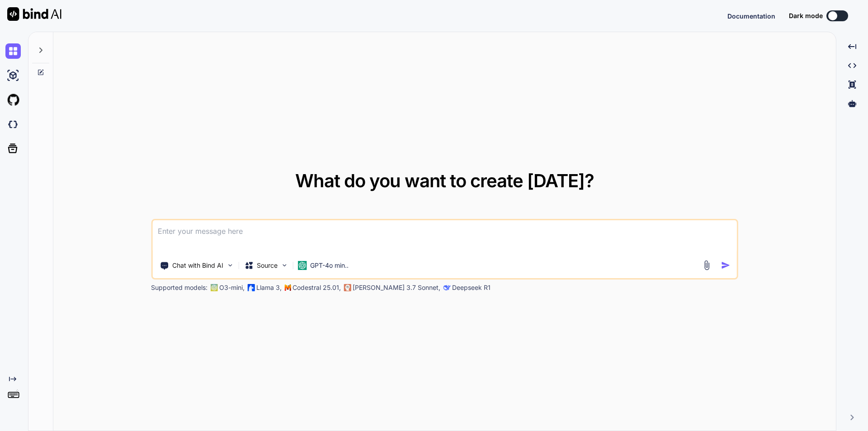  What do you see at coordinates (317, 288) in the screenshot?
I see `p: Codestral 25.01,` at bounding box center [317, 288].